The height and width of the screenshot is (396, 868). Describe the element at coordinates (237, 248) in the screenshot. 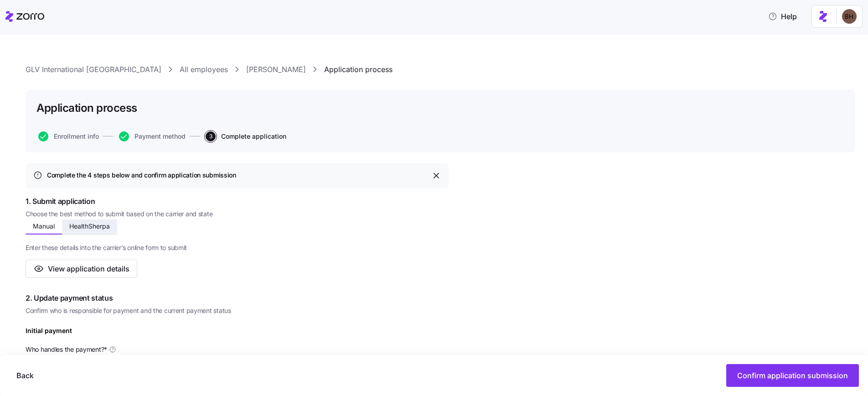

I see `span: Enter these details into the carrier’s online form to submit` at that location.